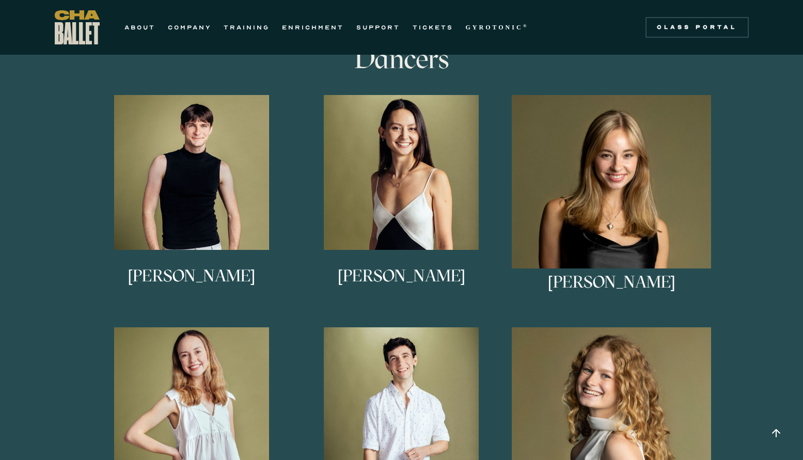 The image size is (803, 460). Describe the element at coordinates (497, 27) in the screenshot. I see `a: GYROTONIC®` at that location.